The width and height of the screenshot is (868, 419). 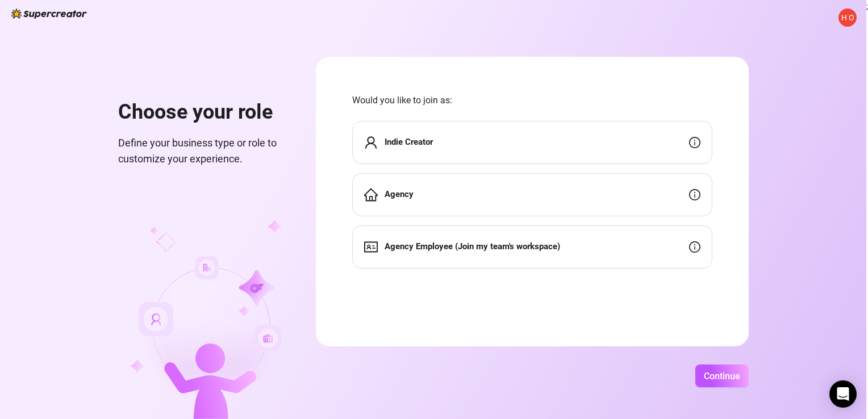 I want to click on div: Open Intercom Messenger, so click(x=843, y=394).